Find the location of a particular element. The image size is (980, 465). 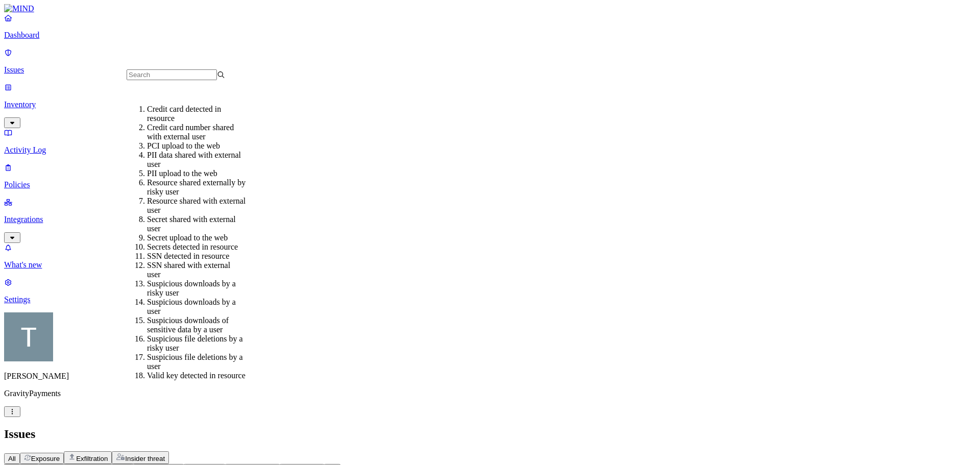

div: Secrets detected in resource is located at coordinates (196, 247).